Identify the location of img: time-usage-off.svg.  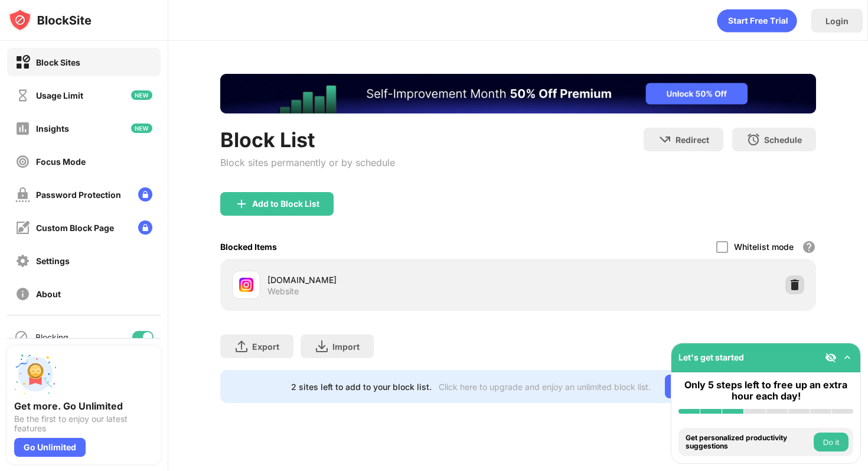
(23, 95).